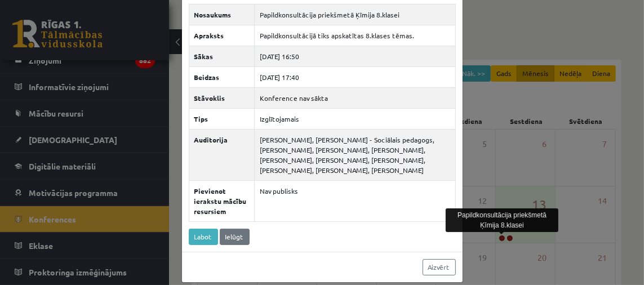 The width and height of the screenshot is (644, 285). I want to click on td: Nav publisks, so click(355, 201).